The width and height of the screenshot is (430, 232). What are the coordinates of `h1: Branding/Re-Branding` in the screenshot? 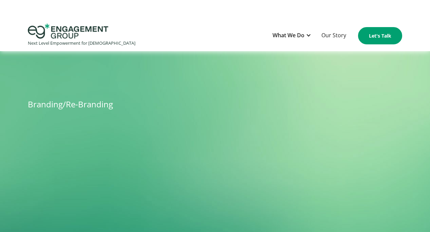 It's located at (215, 104).